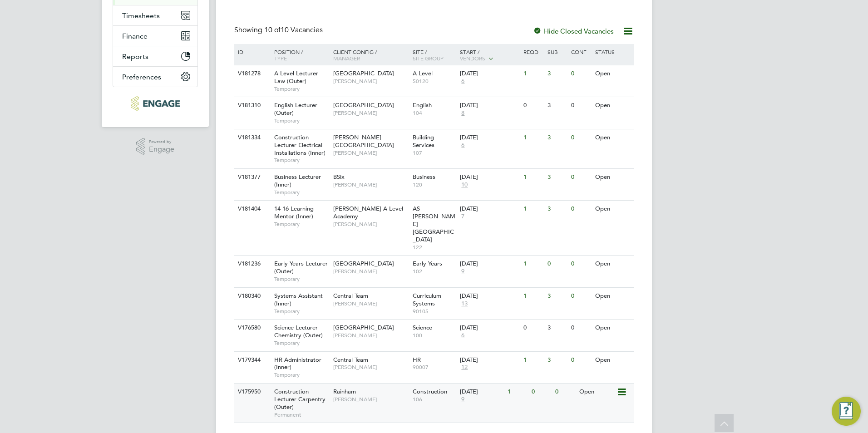 Image resolution: width=868 pixels, height=433 pixels. What do you see at coordinates (251, 177) in the screenshot?
I see `div: V181377` at bounding box center [251, 177].